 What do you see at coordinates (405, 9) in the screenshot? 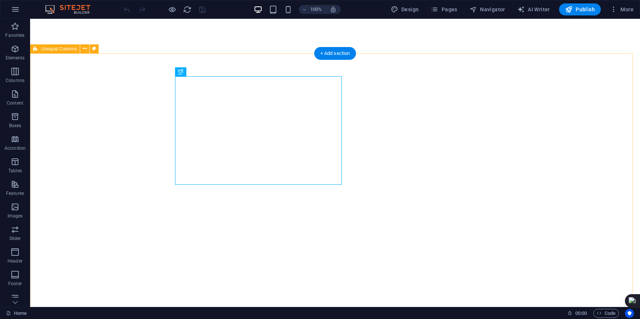
I see `button: Design` at bounding box center [405, 9].